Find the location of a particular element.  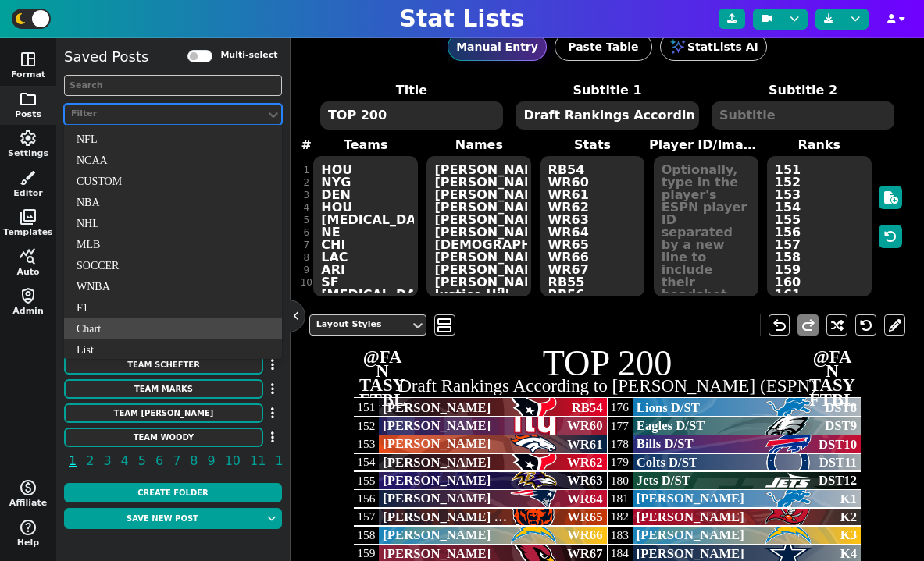

textarea: RB54 WR60 WR61 WR62 WR63 WR64 WR65 WR66 WR67 RB55 RB56 RB57 WR68 WR69 TE18 TE19 TE20 TE21 DST1 DS... is located at coordinates (593, 226).